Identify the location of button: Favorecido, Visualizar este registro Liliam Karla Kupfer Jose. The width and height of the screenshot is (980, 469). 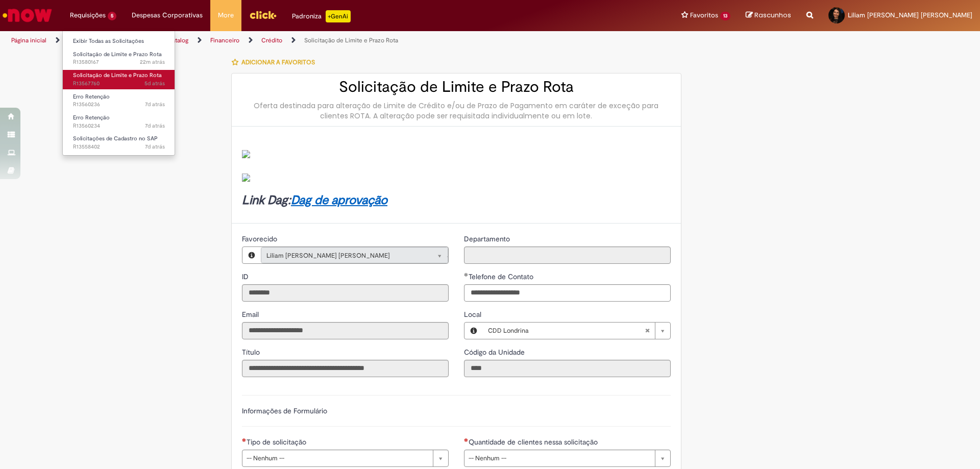
(251, 255).